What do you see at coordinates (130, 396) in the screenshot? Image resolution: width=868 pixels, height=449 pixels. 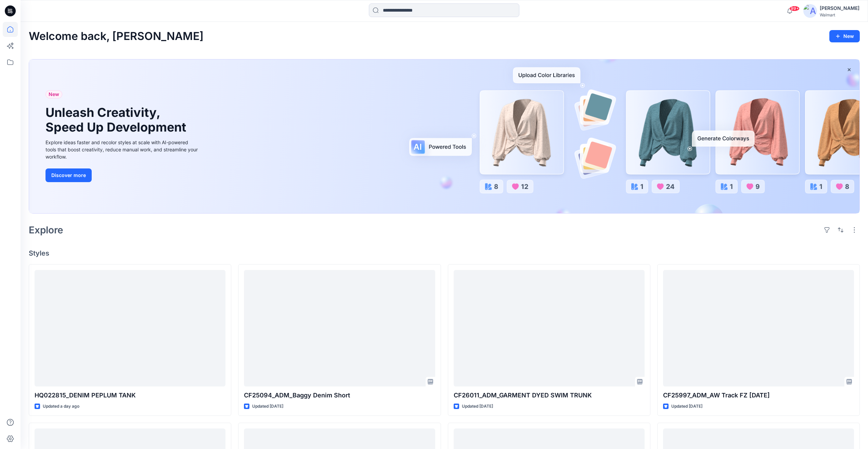 I see `p: HQ022815_DENIM PEPLUM TANK` at bounding box center [130, 396].